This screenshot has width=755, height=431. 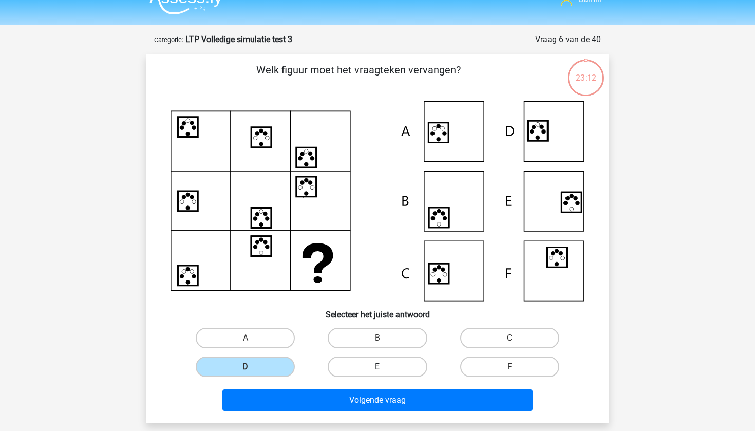 What do you see at coordinates (377, 310) in the screenshot?
I see `h6: Selecteer het juiste antwoord` at bounding box center [377, 310].